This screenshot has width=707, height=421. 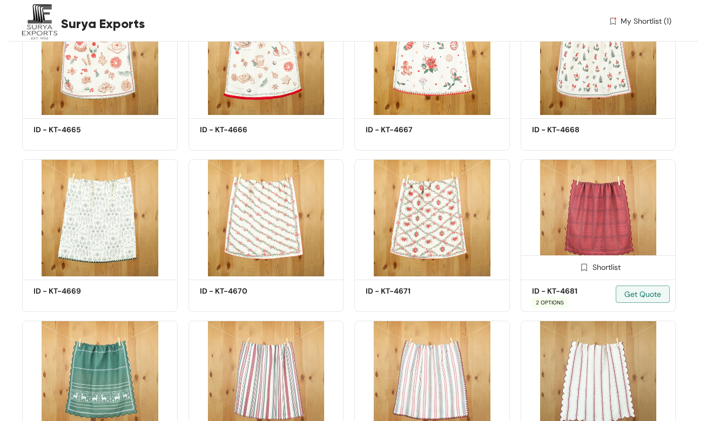 I want to click on h5: ID - KT-4668, so click(x=578, y=130).